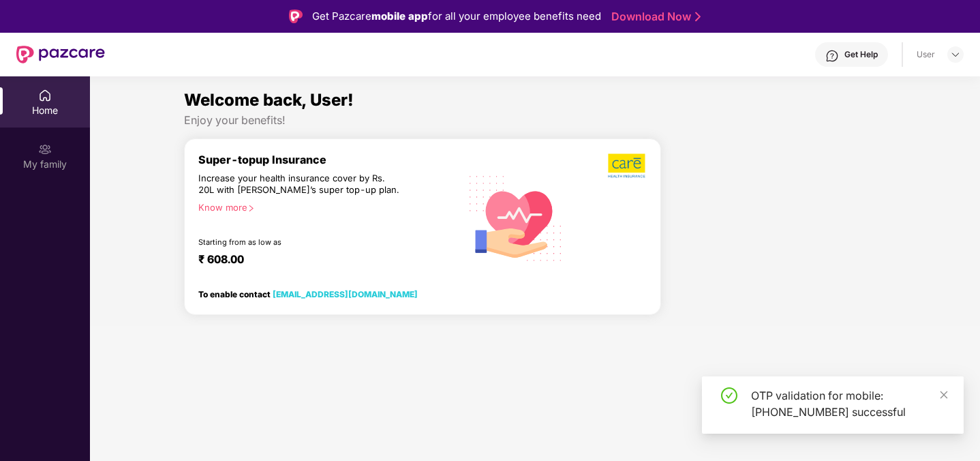 This screenshot has width=980, height=461. What do you see at coordinates (300, 242) in the screenshot?
I see `div: Starting from as low as` at bounding box center [300, 242].